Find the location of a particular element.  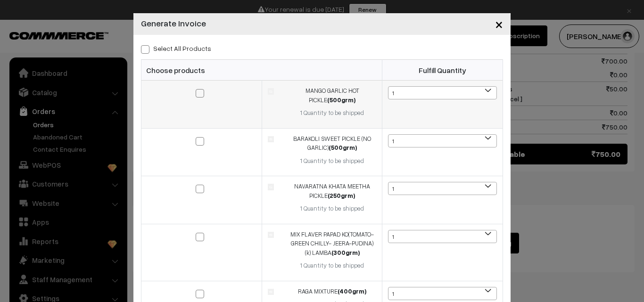

strong: (300grm) is located at coordinates (345, 253).